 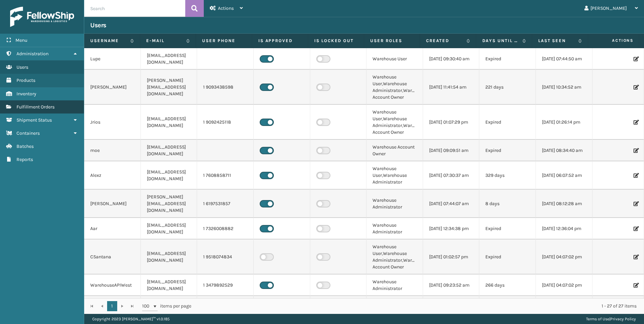 I want to click on td: WarehouseAPIWest, so click(x=113, y=285).